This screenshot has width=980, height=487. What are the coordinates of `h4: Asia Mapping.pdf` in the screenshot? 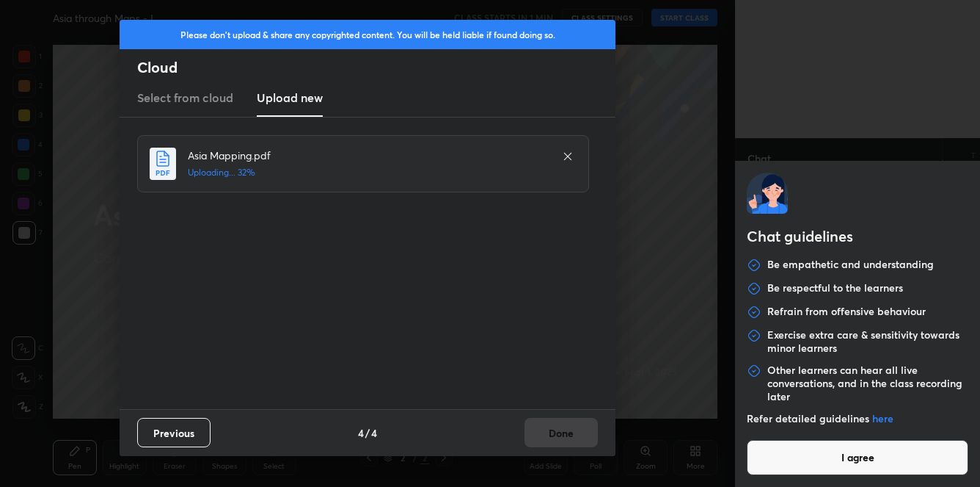 It's located at (367, 155).